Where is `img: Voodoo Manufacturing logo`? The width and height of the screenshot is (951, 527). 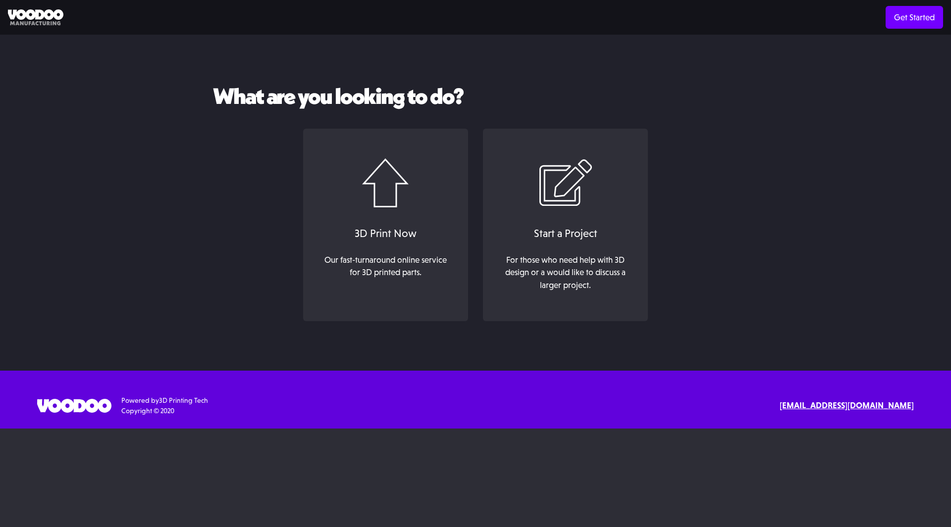 img: Voodoo Manufacturing logo is located at coordinates (36, 17).